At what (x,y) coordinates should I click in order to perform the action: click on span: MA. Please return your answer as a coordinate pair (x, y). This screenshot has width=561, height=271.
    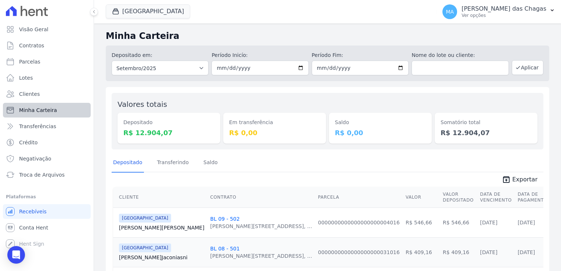
    Looking at the image, I should click on (450, 12).